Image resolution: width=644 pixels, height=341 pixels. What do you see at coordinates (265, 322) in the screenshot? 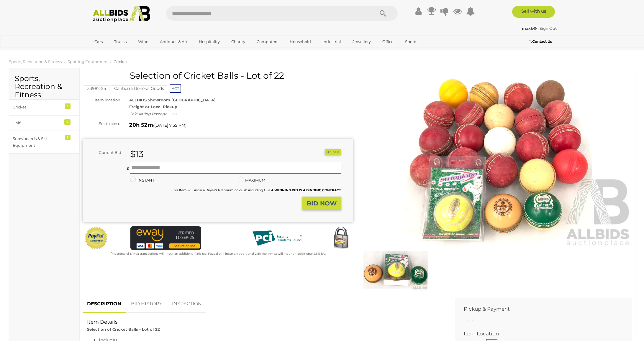
I see `h2: Item Details` at bounding box center [265, 322].